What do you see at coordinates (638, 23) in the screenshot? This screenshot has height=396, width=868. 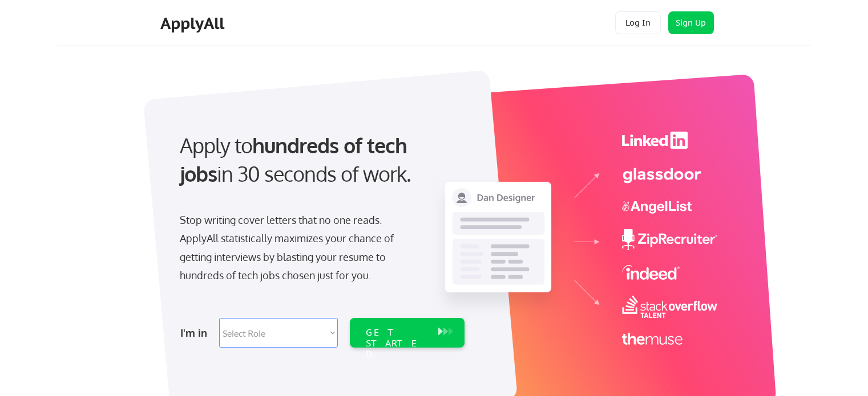 I see `button: Log In` at bounding box center [638, 23].